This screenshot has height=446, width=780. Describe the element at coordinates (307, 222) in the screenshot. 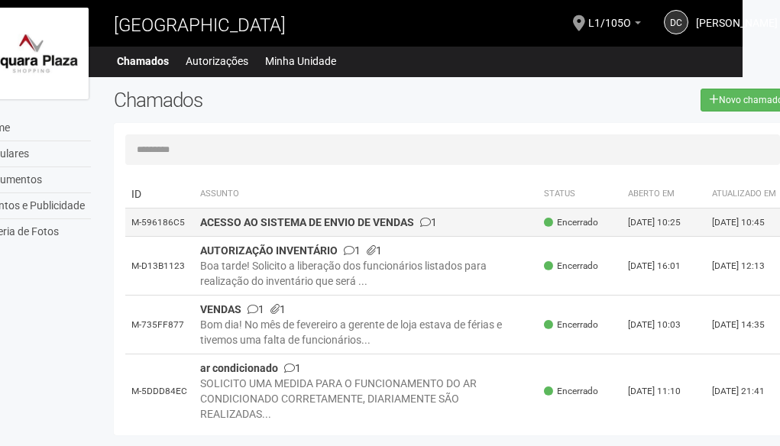

I see `strong: ACESSO AO SISTEMA DE ENVIO DE VENDAS` at that location.